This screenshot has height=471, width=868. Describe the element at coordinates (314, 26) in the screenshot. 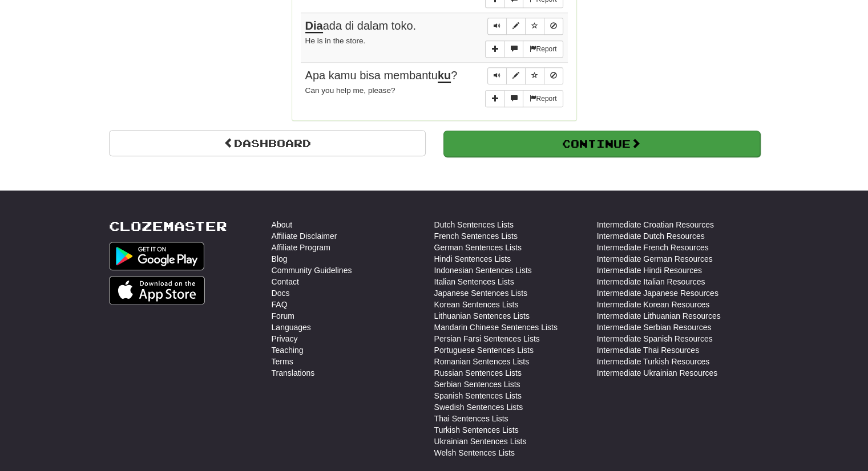

I see `u: Dia` at that location.